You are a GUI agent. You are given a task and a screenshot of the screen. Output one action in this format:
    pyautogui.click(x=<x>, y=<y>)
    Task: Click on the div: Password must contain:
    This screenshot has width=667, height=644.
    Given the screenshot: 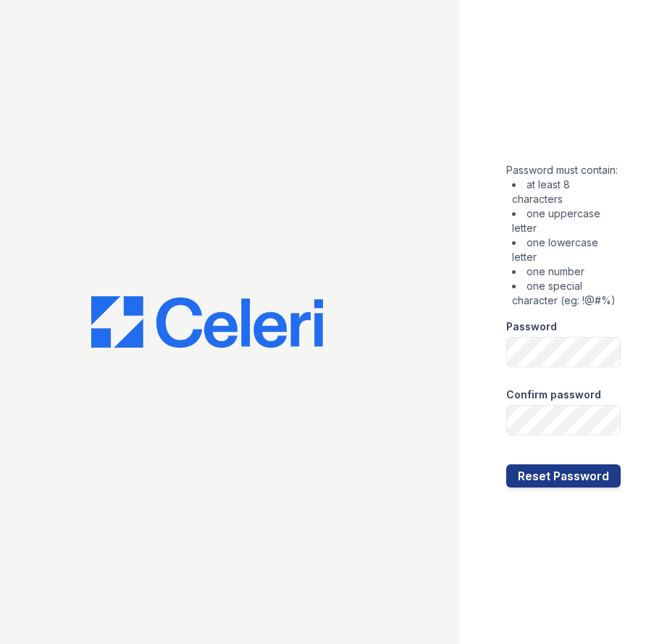 What is the action you would take?
    pyautogui.click(x=563, y=236)
    